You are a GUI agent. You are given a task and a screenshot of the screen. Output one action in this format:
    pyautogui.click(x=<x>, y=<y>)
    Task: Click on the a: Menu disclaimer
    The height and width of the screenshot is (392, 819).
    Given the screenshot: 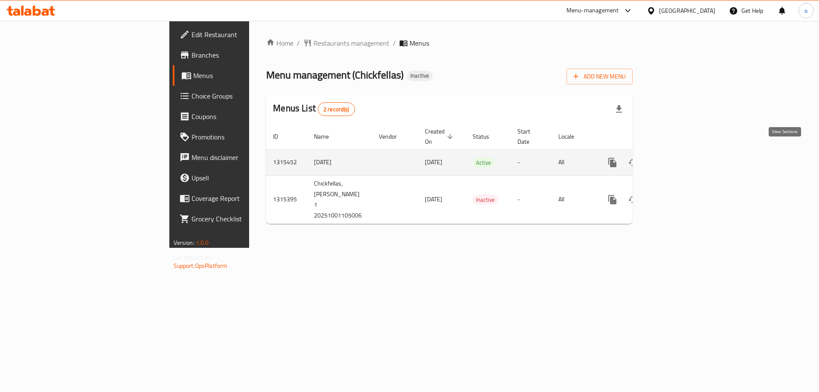 What is the action you would take?
    pyautogui.click(x=239, y=157)
    